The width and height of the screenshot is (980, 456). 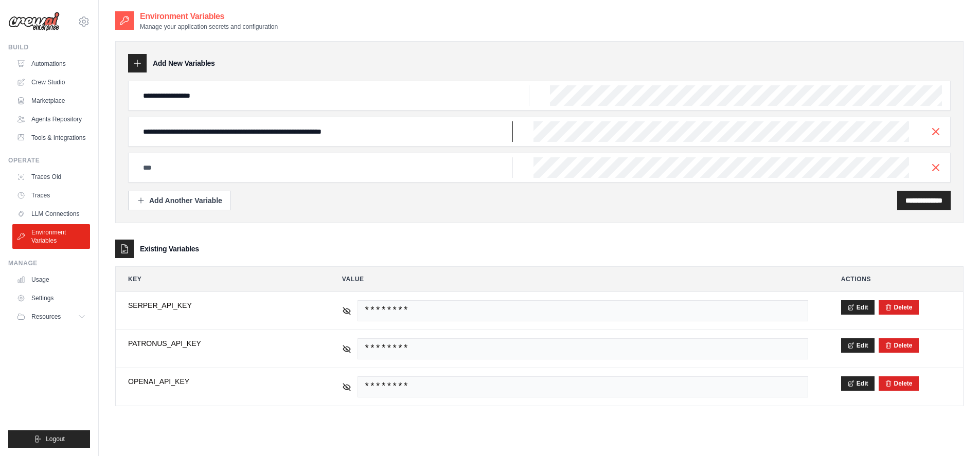 What do you see at coordinates (51, 177) in the screenshot?
I see `a: Traces Old` at bounding box center [51, 177].